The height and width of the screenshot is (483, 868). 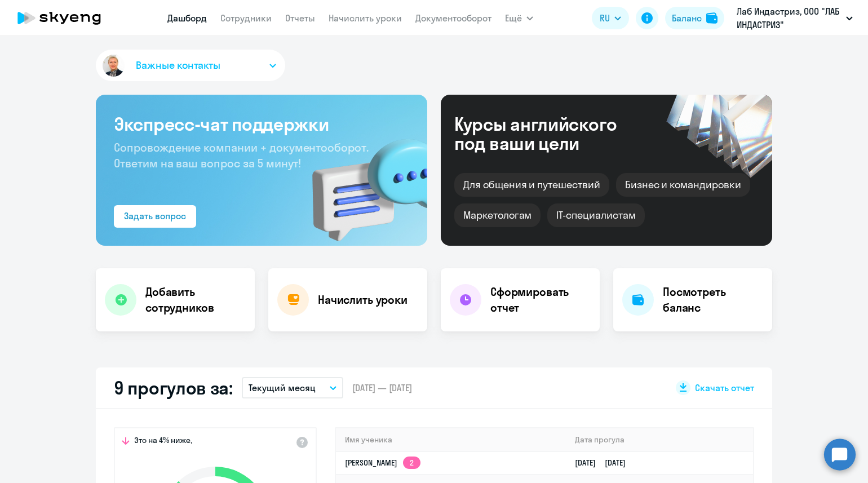 What do you see at coordinates (513, 18) in the screenshot?
I see `span: Ещё` at bounding box center [513, 18].